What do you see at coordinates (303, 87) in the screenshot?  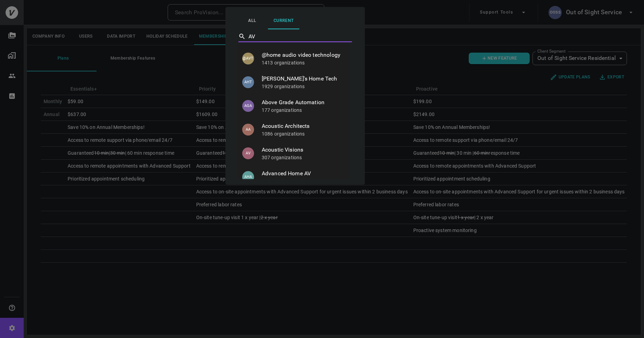 I see `p: 1929 organizations` at bounding box center [303, 87].